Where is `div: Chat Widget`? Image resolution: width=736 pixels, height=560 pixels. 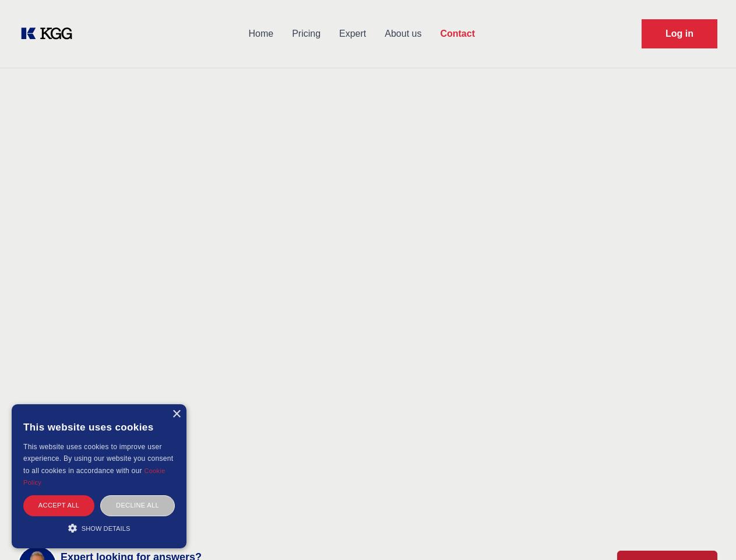 div: Chat Widget is located at coordinates (707, 531).